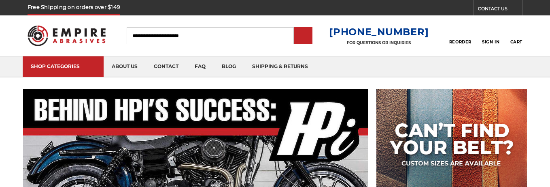 The height and width of the screenshot is (187, 550). Describe the element at coordinates (516, 36) in the screenshot. I see `a: Cart` at that location.